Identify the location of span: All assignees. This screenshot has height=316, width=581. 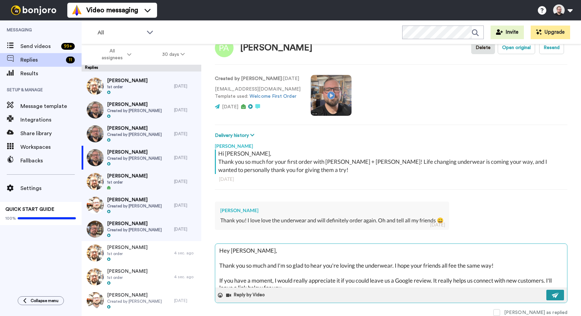
(112, 54).